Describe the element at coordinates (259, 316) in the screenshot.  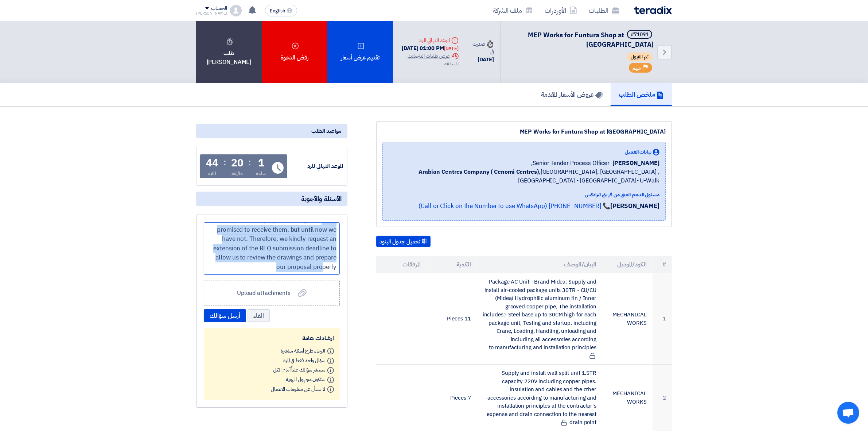
I see `button: الغاء` at that location.